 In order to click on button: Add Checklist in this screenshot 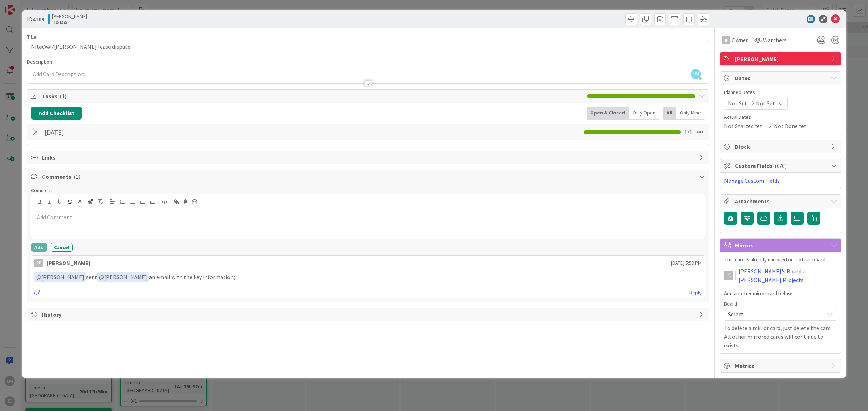, I will do `click(57, 113)`.